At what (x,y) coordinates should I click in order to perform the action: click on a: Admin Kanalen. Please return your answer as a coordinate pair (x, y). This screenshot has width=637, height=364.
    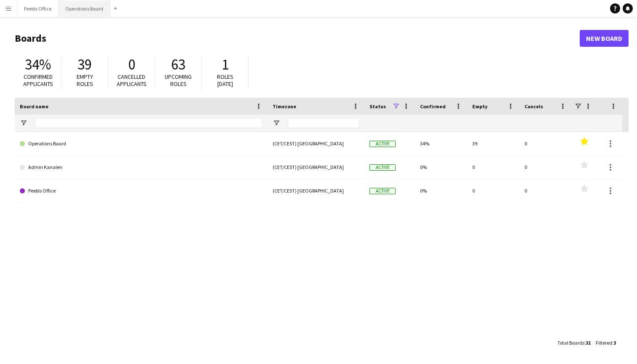
    Looking at the image, I should click on (141, 167).